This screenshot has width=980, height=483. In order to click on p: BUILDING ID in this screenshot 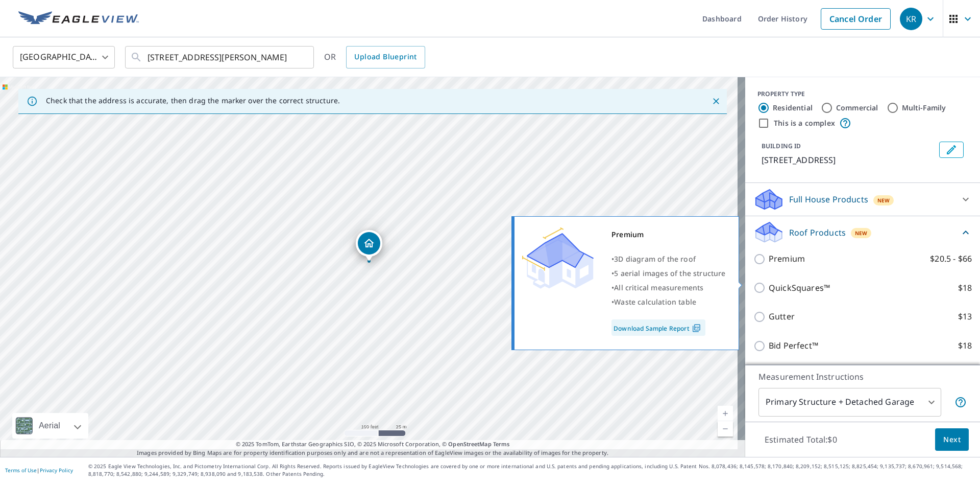, I will do `click(782, 145)`.